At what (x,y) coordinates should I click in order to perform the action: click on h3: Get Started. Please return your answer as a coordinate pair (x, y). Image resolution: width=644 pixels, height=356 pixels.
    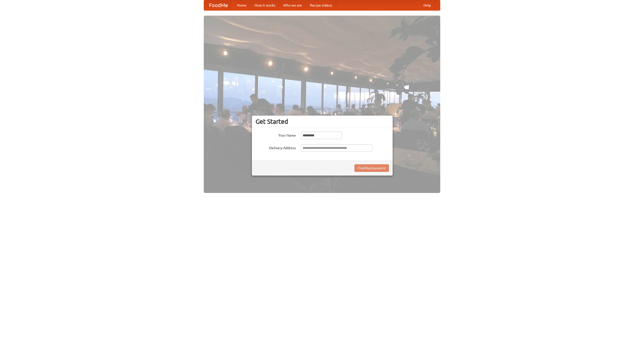
    Looking at the image, I should click on (322, 122).